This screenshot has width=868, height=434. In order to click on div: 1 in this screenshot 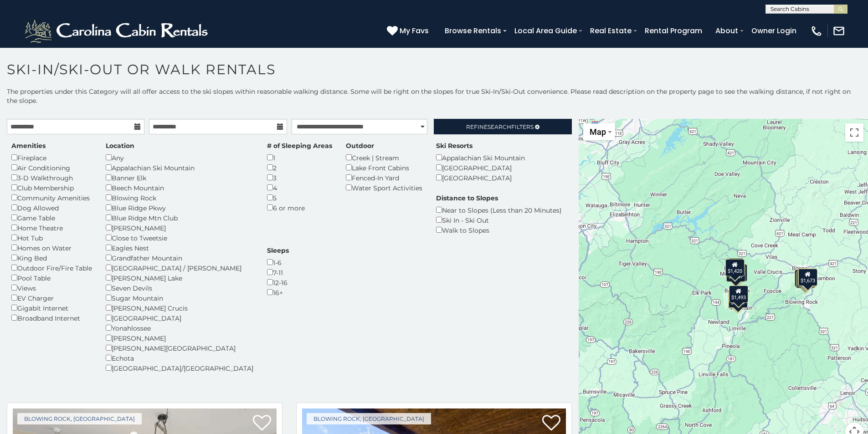, I will do `click(299, 158)`.